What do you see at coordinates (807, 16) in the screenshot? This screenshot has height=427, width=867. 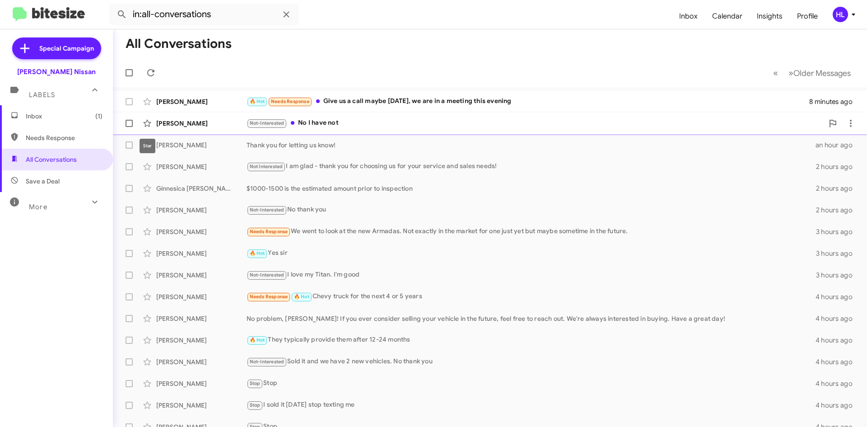 I see `span: Profile` at bounding box center [807, 16].